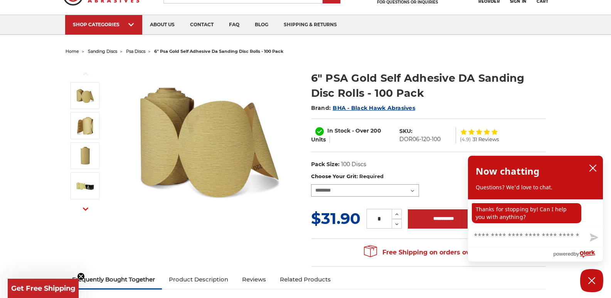 The height and width of the screenshot is (298, 611). I want to click on span: 200, so click(376, 131).